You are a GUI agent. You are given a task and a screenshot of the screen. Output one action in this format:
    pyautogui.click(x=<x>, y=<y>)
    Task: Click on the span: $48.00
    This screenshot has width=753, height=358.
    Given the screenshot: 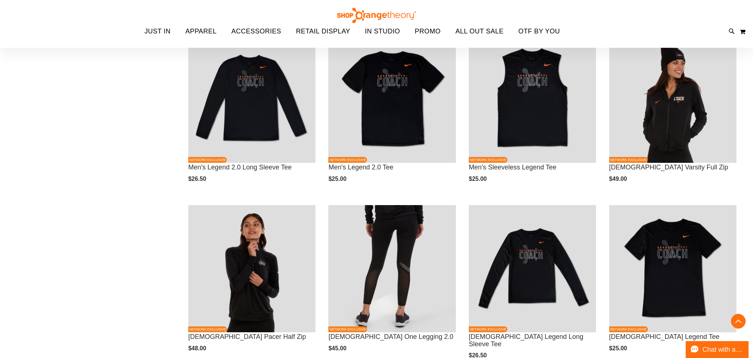 What is the action you would take?
    pyautogui.click(x=198, y=348)
    